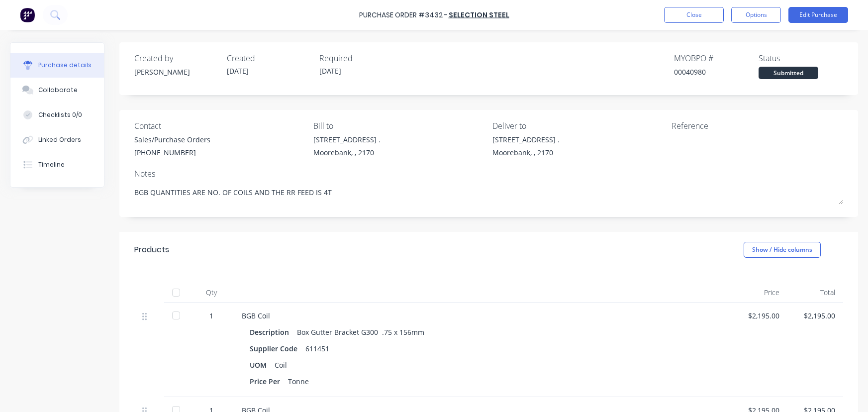 The height and width of the screenshot is (412, 868). What do you see at coordinates (28, 15) in the screenshot?
I see `img: Factory` at bounding box center [28, 15].